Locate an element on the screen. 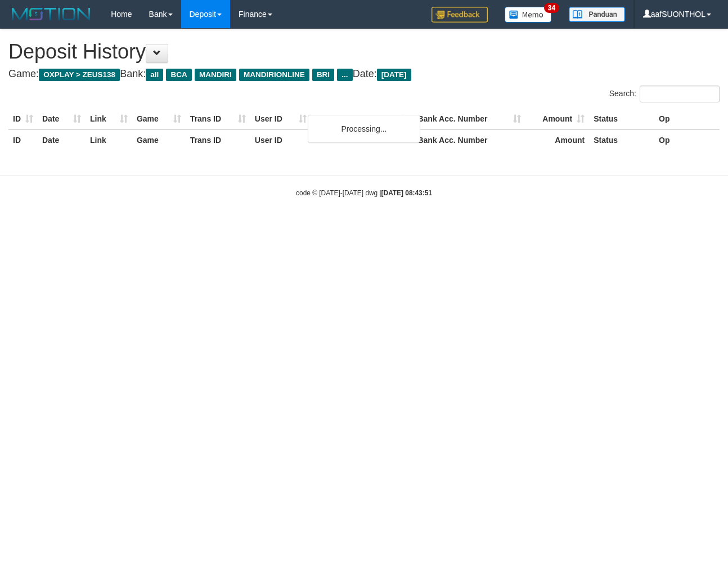 The width and height of the screenshot is (728, 574). span: 34 is located at coordinates (551, 8).